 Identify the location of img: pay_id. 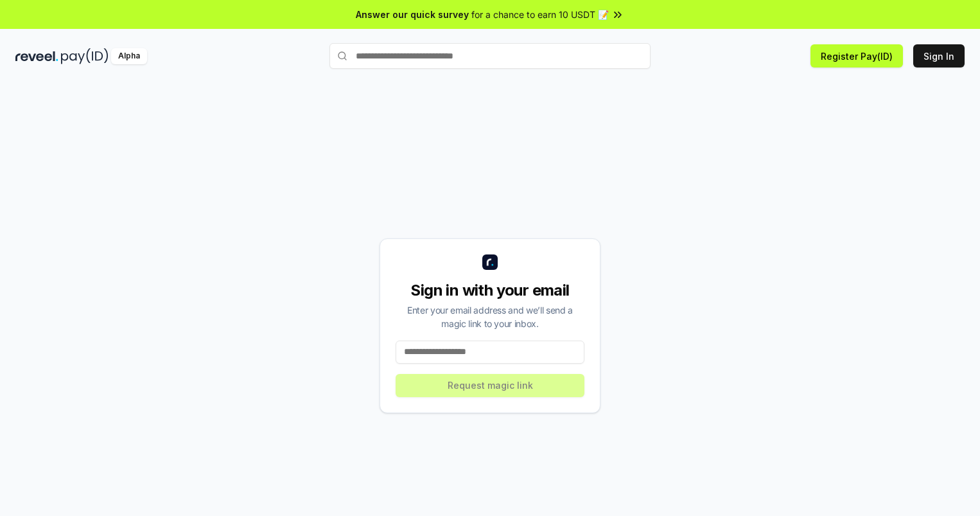
(84, 56).